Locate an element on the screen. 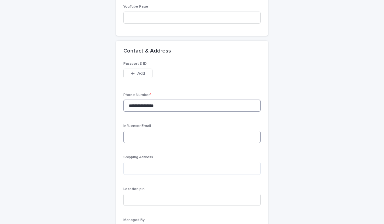 The width and height of the screenshot is (384, 224). span: Influencer Email is located at coordinates (137, 126).